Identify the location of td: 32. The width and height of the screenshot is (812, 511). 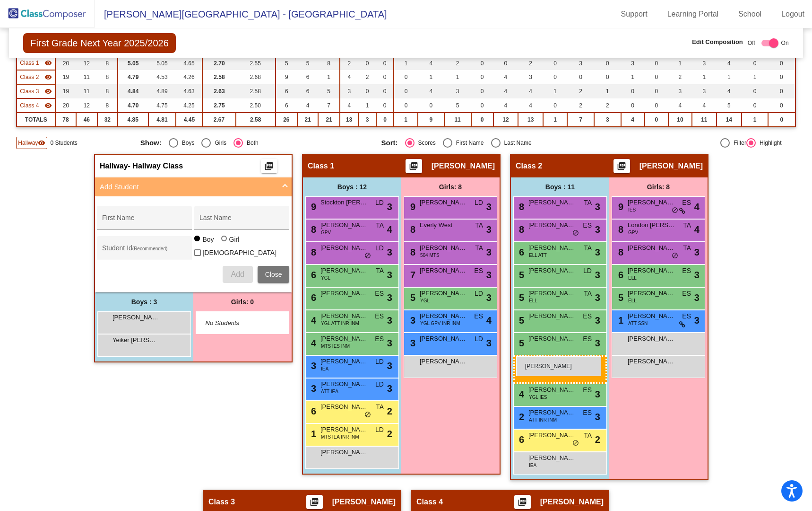
(107, 120).